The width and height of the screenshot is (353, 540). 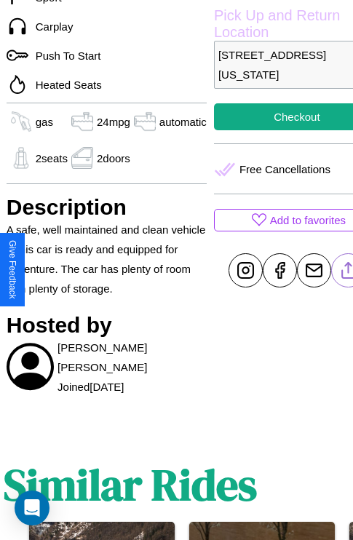 I want to click on p: Push To Start, so click(x=65, y=55).